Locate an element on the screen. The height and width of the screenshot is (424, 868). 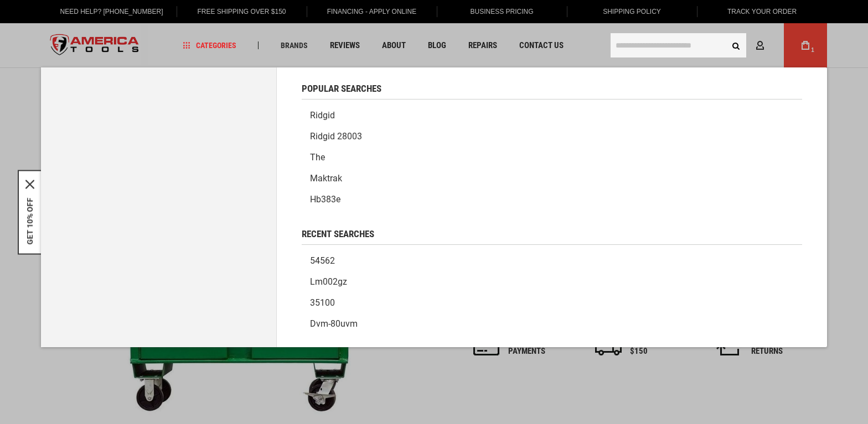
a: The is located at coordinates (552, 157).